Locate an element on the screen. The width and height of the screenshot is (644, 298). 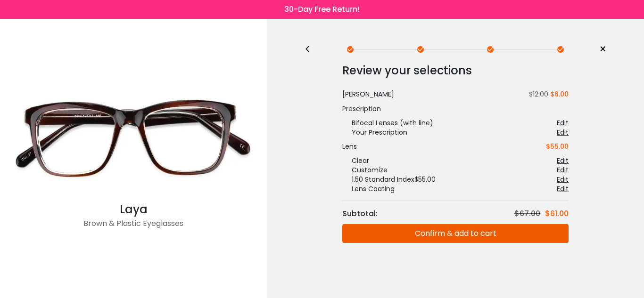
div: Bifocal Lenses (with line) is located at coordinates (388, 123).